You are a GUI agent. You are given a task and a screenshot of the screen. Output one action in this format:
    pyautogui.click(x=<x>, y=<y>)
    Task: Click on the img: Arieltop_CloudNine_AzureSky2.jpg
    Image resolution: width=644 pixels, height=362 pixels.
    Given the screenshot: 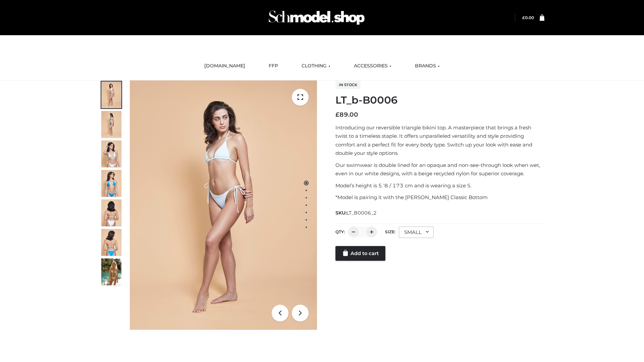 What is the action you would take?
    pyautogui.click(x=112, y=271)
    